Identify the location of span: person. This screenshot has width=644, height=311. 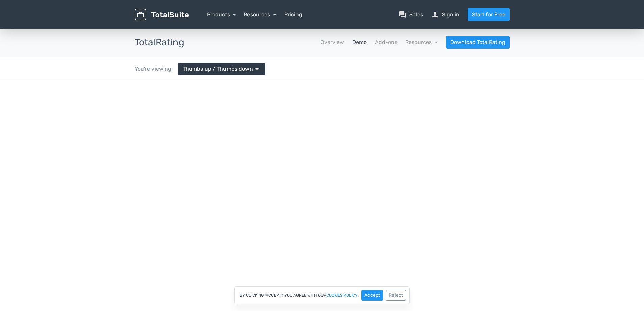
(435, 14).